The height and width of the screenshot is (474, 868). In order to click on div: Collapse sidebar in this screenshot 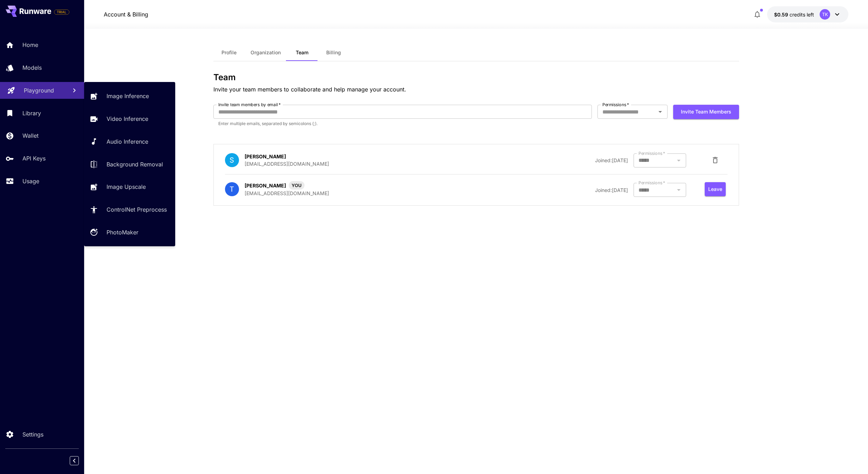, I will do `click(80, 461)`.